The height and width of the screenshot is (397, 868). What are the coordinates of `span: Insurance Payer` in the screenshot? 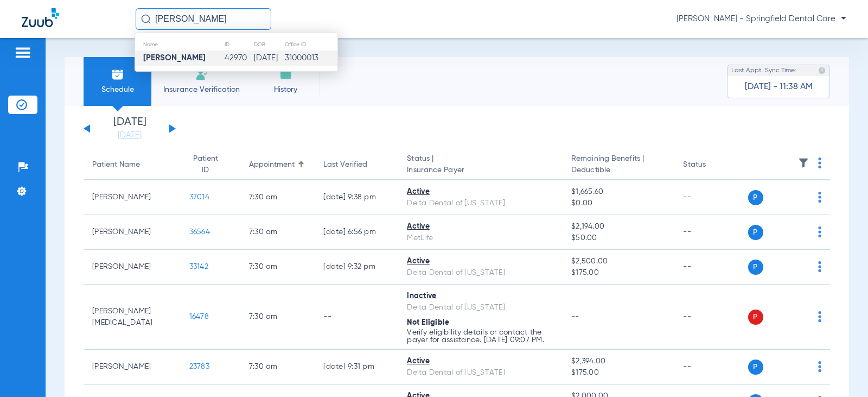 It's located at (480, 170).